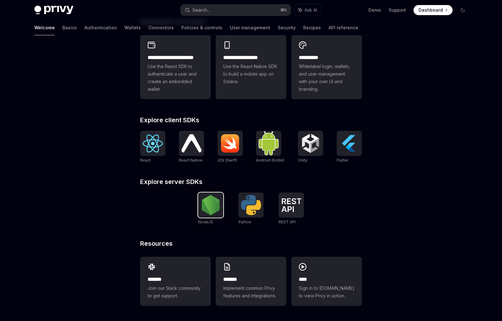 Image resolution: width=502 pixels, height=321 pixels. I want to click on a: Connectors, so click(161, 28).